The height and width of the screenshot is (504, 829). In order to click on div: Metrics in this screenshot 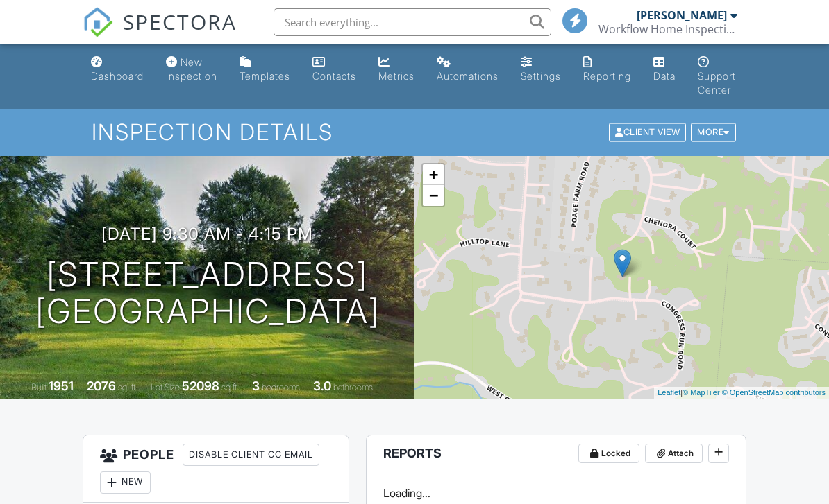, I will do `click(396, 75)`.